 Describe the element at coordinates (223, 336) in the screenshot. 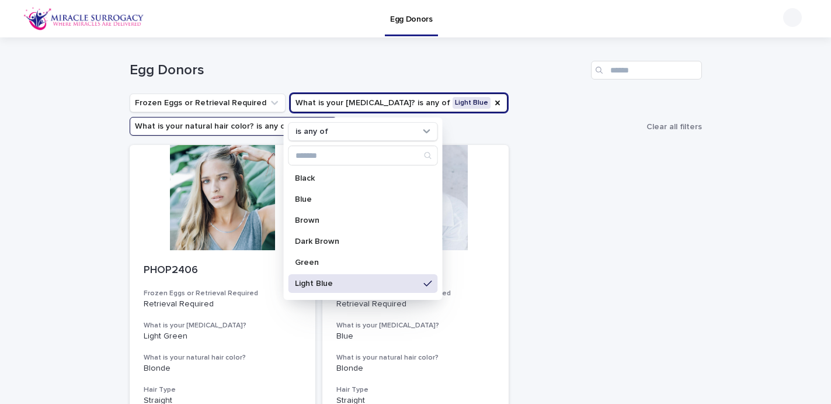

I see `p: Light Green` at that location.